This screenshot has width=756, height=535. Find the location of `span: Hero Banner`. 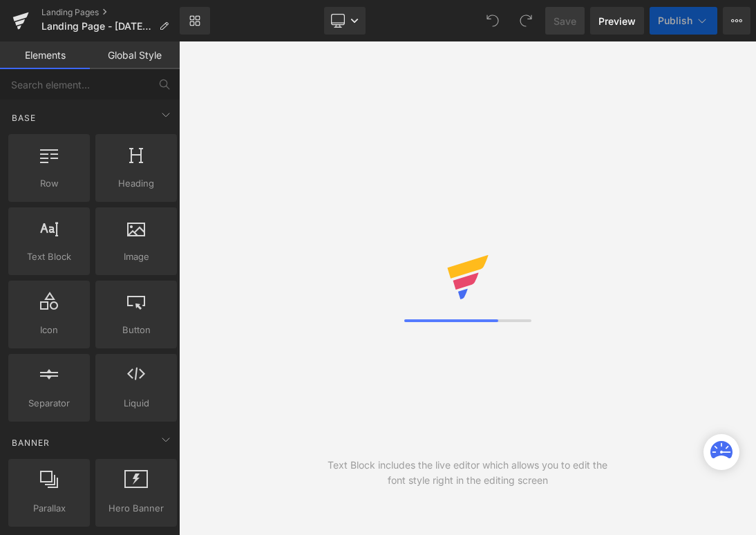

span: Hero Banner is located at coordinates (136, 508).